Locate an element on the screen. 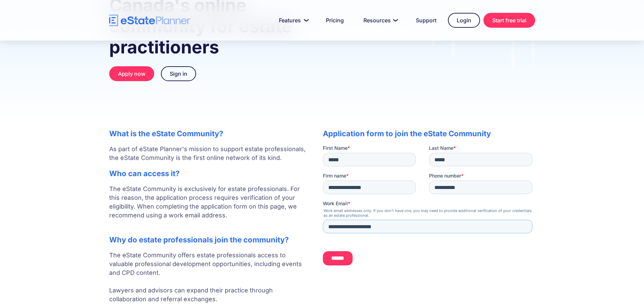 The image size is (644, 308). a: Pricing is located at coordinates (335, 20).